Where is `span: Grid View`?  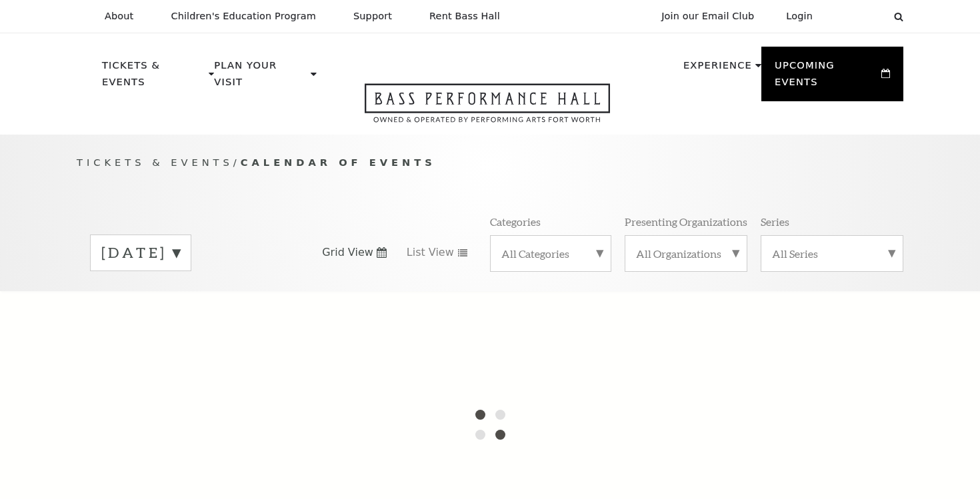
span: Grid View is located at coordinates (347, 253).